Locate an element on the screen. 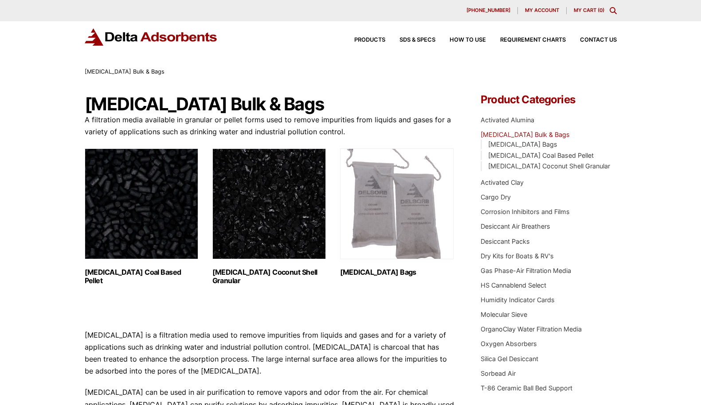 The image size is (701, 405). a: Corrosion Inhibitors and Films is located at coordinates (525, 212).